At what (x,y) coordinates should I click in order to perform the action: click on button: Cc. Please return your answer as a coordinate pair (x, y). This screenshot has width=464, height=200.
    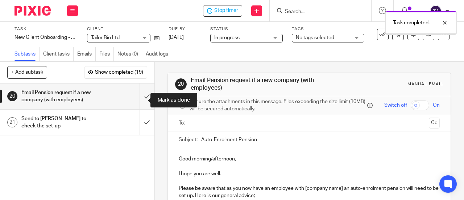
    Looking at the image, I should click on (434, 123).